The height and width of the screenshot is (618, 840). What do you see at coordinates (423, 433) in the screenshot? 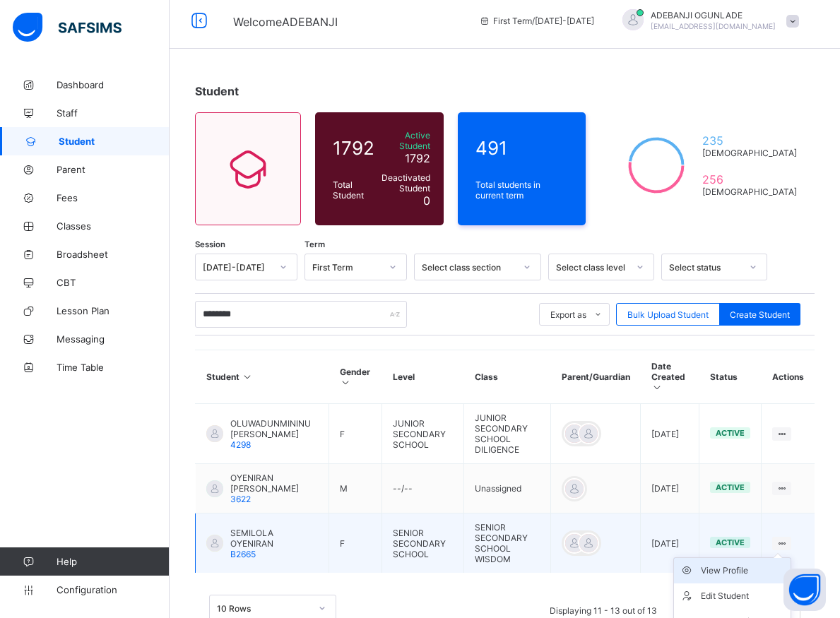
I see `td: JUNIOR SECONDARY SCHOOL` at bounding box center [423, 433].